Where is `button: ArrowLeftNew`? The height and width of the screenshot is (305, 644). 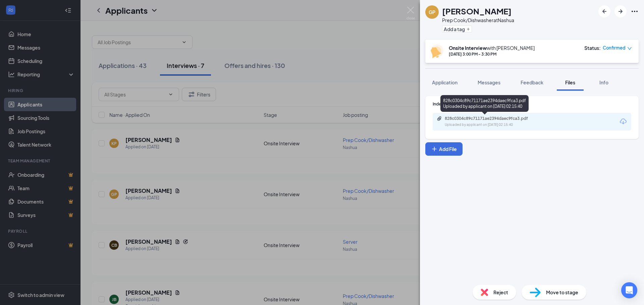 button: ArrowLeftNew is located at coordinates (604, 12).